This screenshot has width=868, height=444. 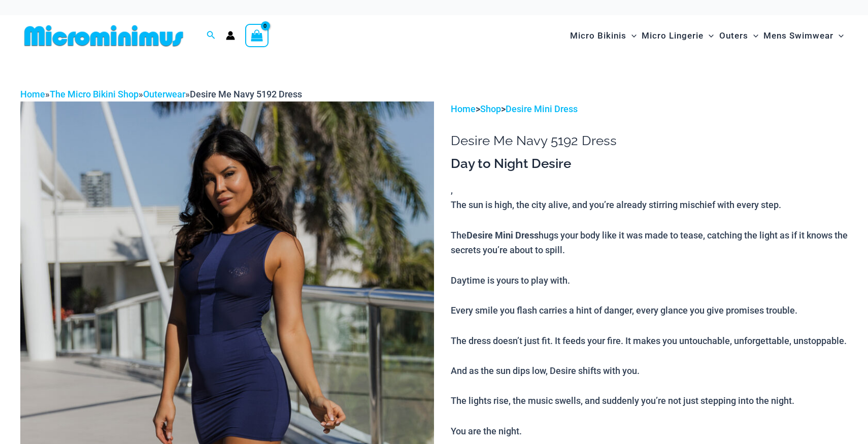 What do you see at coordinates (649, 164) in the screenshot?
I see `h3: Day to Night Desire` at bounding box center [649, 164].